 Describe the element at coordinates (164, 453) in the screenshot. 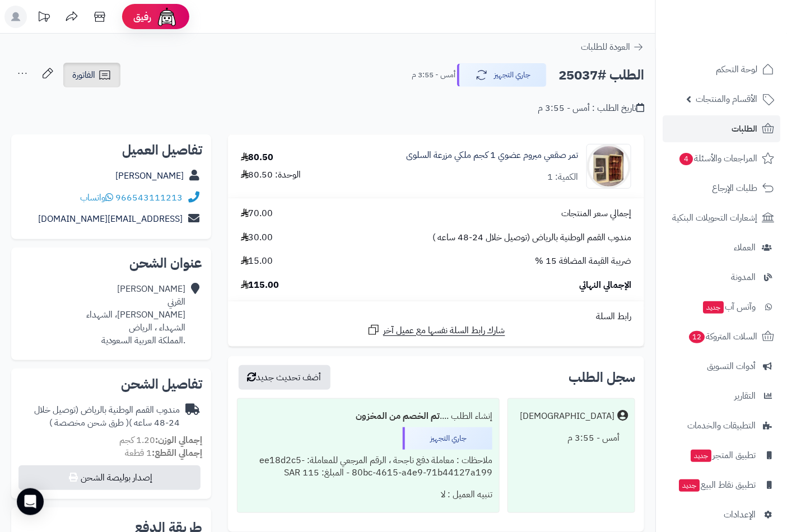

I see `small: 1 قطعة` at that location.